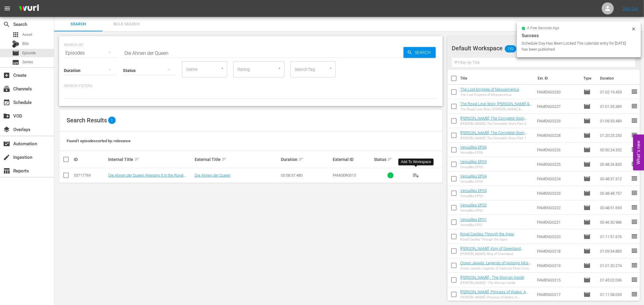  I want to click on th: Duration, so click(615, 78).